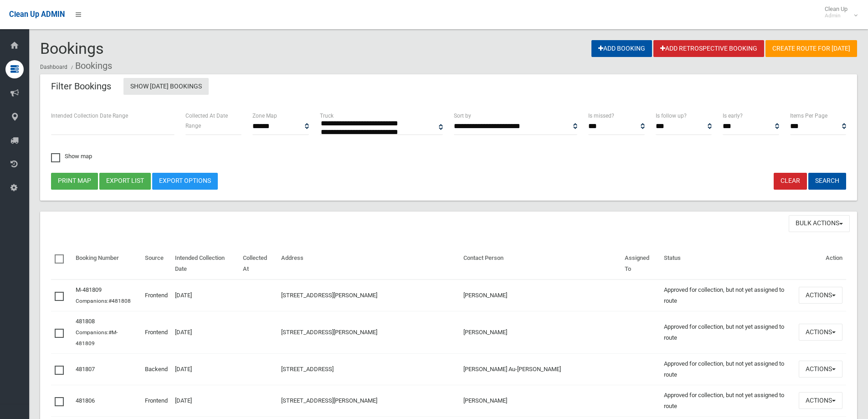 This screenshot has height=419, width=868. I want to click on span: Bookings, so click(72, 49).